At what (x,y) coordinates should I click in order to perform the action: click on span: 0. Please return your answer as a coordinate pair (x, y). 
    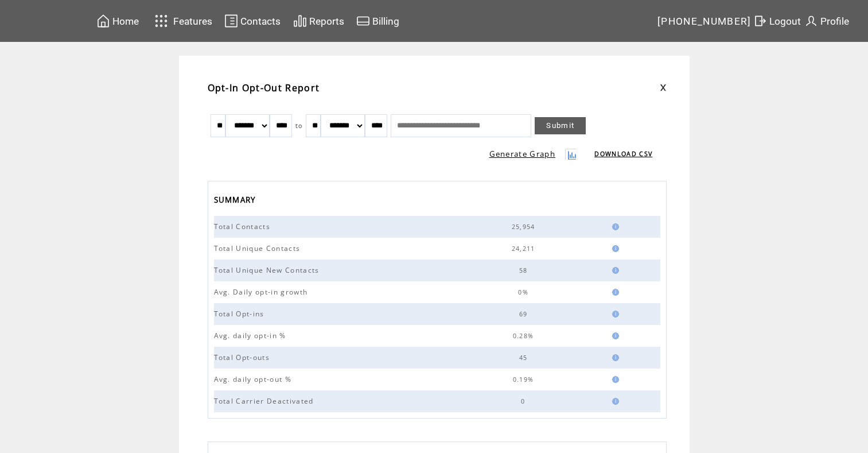
    Looking at the image, I should click on (524, 401).